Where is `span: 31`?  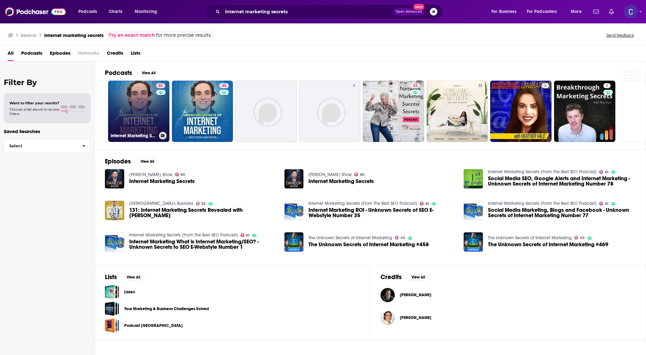 span: 31 is located at coordinates (480, 86).